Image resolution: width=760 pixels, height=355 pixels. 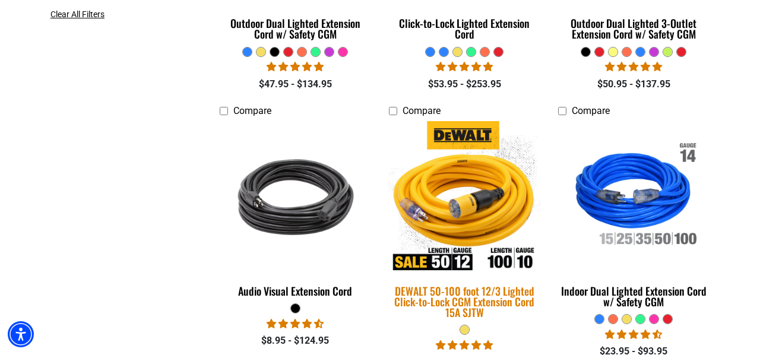 What do you see at coordinates (295, 213) in the screenshot?
I see `a: black Audio Visual Extension Cord` at bounding box center [295, 213].